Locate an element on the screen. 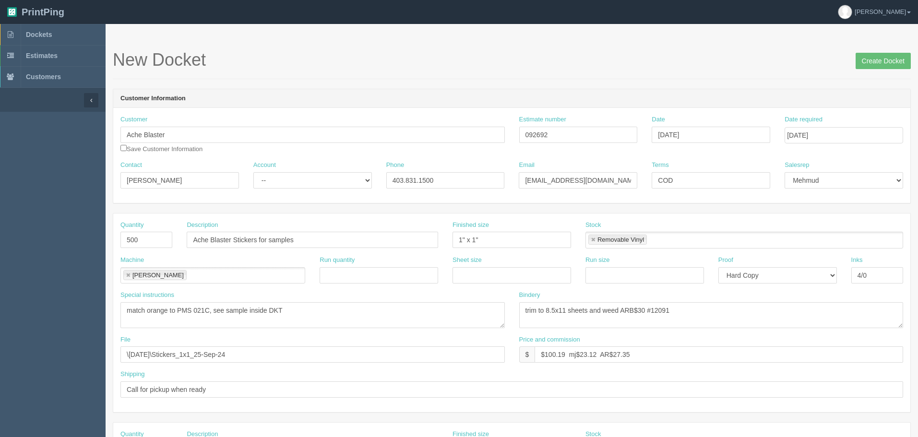 This screenshot has height=437, width=918. label: Price and commission is located at coordinates (550, 340).